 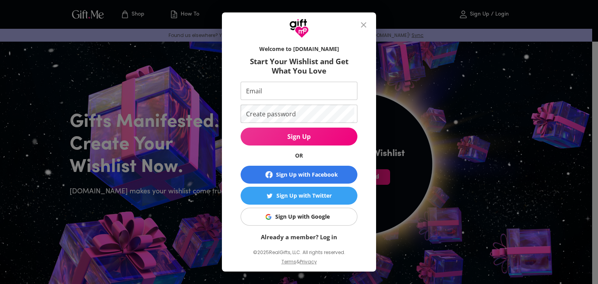 I want to click on h6: Start Your Wishlist and Get What You Love, so click(x=299, y=66).